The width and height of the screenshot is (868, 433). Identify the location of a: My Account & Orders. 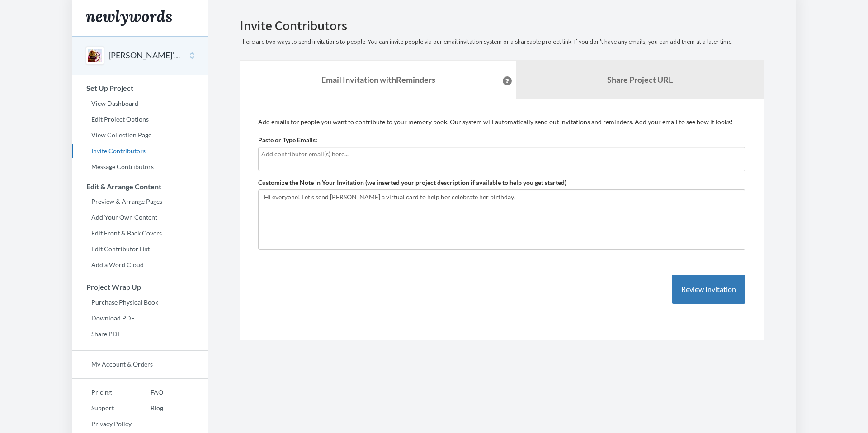
(140, 364).